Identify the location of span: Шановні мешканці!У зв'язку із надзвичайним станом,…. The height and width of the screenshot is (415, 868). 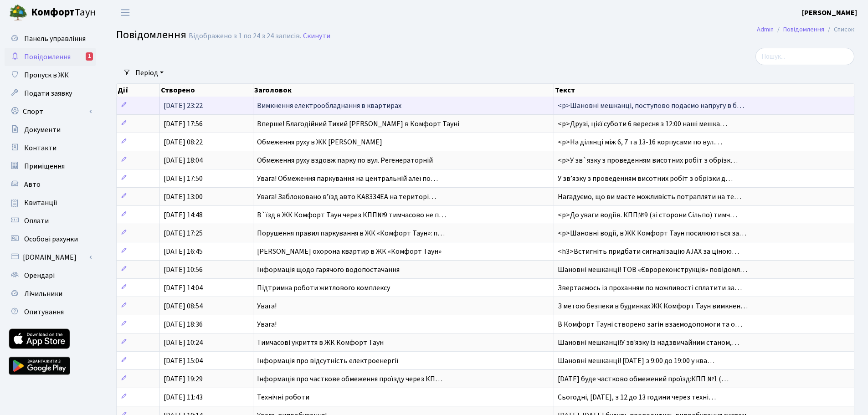
(649, 342).